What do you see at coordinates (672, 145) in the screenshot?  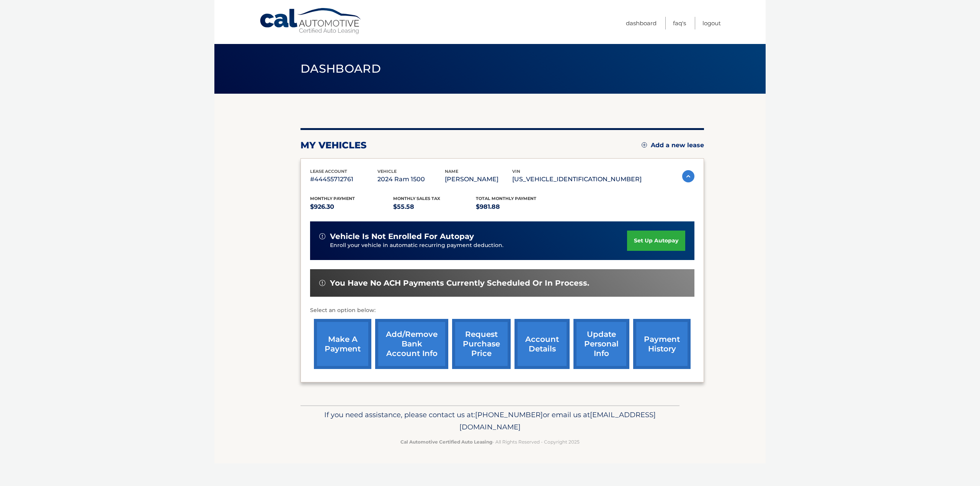 I see `a: Add a new lease` at bounding box center [672, 145].